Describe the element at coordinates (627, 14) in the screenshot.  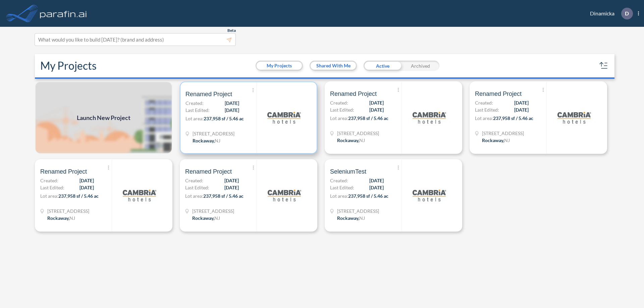
I see `p: D` at that location.